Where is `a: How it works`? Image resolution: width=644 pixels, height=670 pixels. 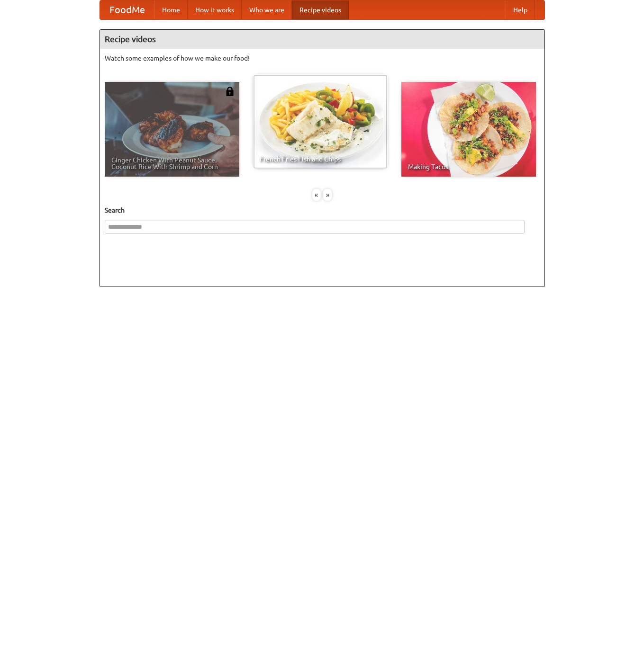
a: How it works is located at coordinates (215, 10).